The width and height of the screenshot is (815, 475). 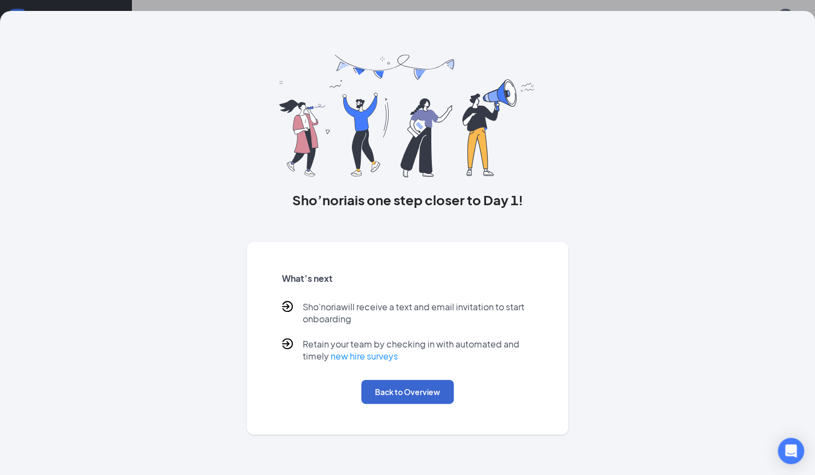 I want to click on h5: What’s next, so click(x=407, y=279).